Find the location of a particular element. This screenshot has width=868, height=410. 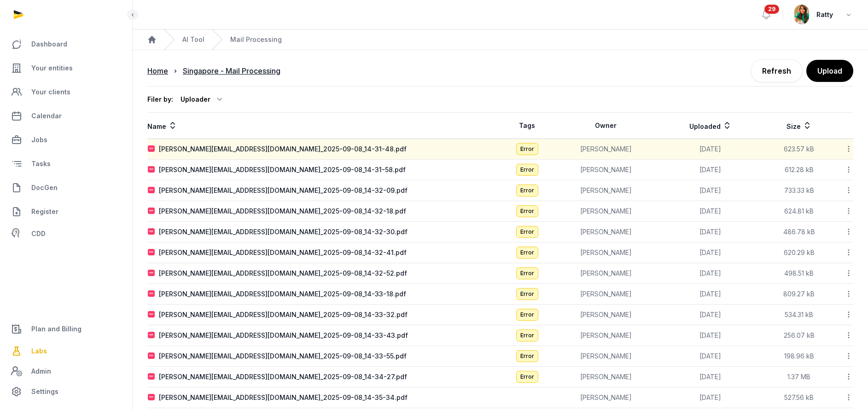

span: Tasks is located at coordinates (41, 164).